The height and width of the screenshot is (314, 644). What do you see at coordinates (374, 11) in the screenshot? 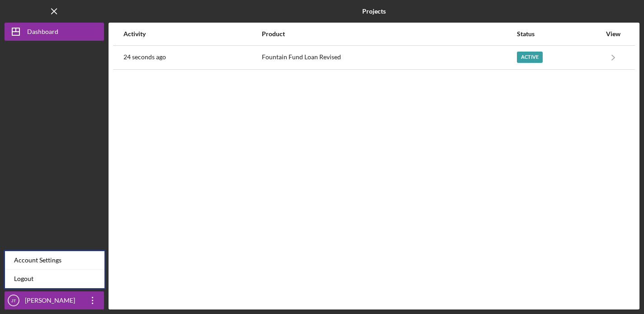
I see `b: Projects` at bounding box center [374, 11].